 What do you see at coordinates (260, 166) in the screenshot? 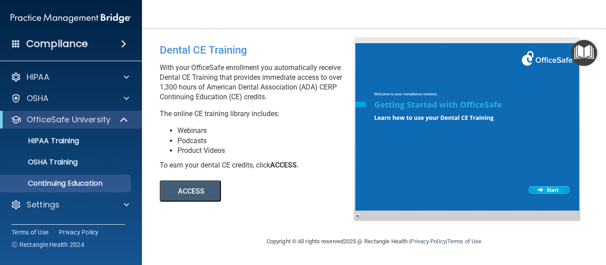
I see `div: To earn your dental CE credits, click .` at bounding box center [260, 166].